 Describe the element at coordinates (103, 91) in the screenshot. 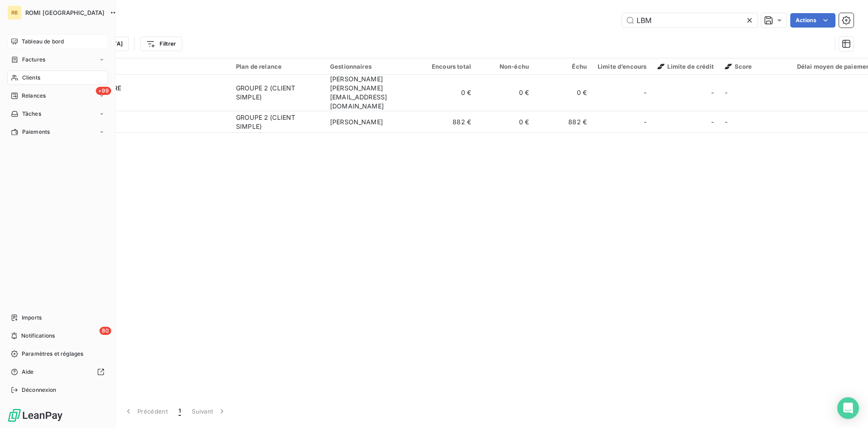

I see `span: +99` at that location.